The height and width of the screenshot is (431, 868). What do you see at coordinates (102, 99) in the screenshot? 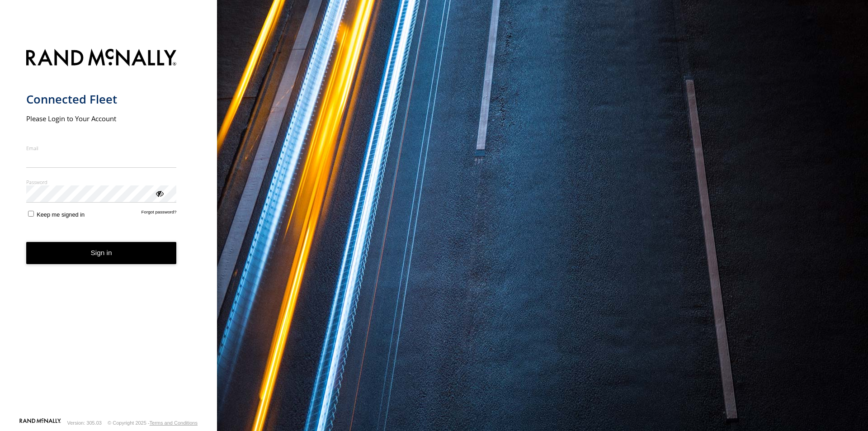
I see `h1: Connected Fleet` at bounding box center [102, 99].